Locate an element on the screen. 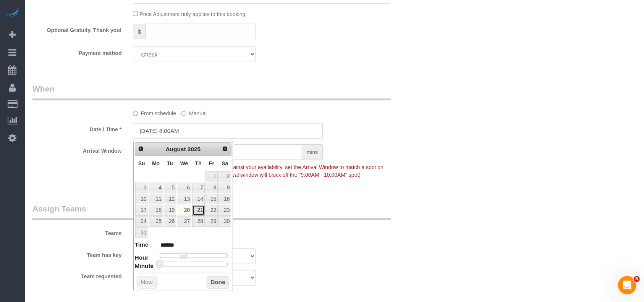 Image resolution: width=644 pixels, height=302 pixels. a: Next is located at coordinates (225, 149).